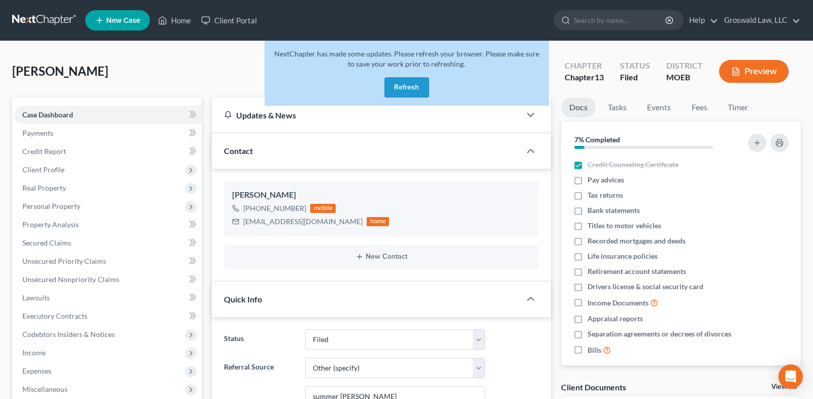  I want to click on span: Miscellaneous, so click(45, 388).